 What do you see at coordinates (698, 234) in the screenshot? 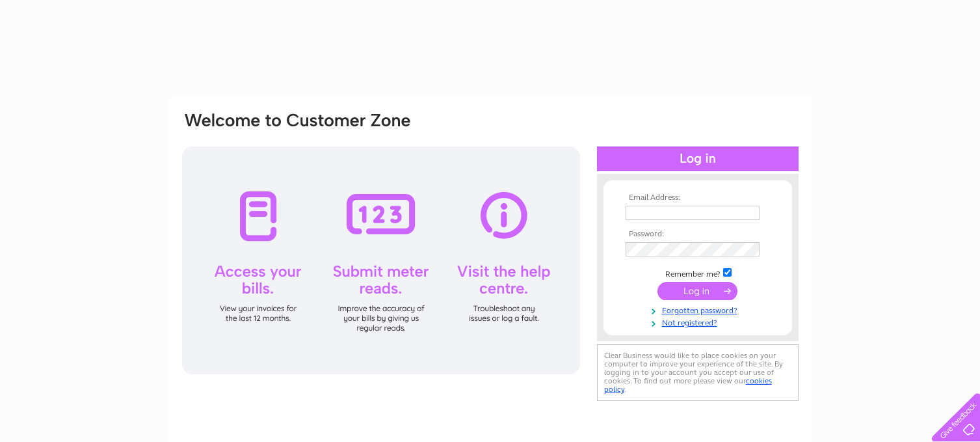
I see `th: Password:` at bounding box center [698, 234].